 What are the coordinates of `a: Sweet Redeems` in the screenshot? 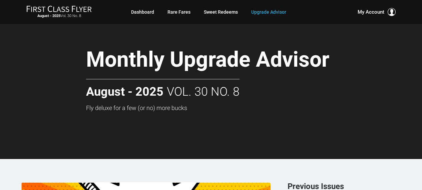 It's located at (221, 12).